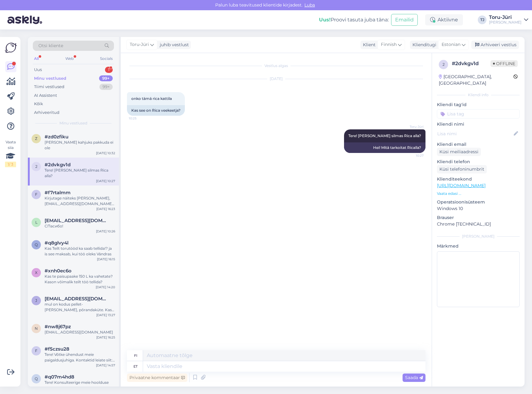 Image resolution: width=532 pixels, height=394 pixels. What do you see at coordinates (478, 124) in the screenshot?
I see `p: Kliendi nimi` at bounding box center [478, 124].